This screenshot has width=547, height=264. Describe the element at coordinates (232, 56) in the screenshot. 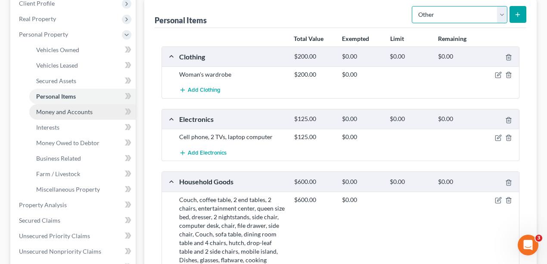

I see `div: Clothing` at that location.